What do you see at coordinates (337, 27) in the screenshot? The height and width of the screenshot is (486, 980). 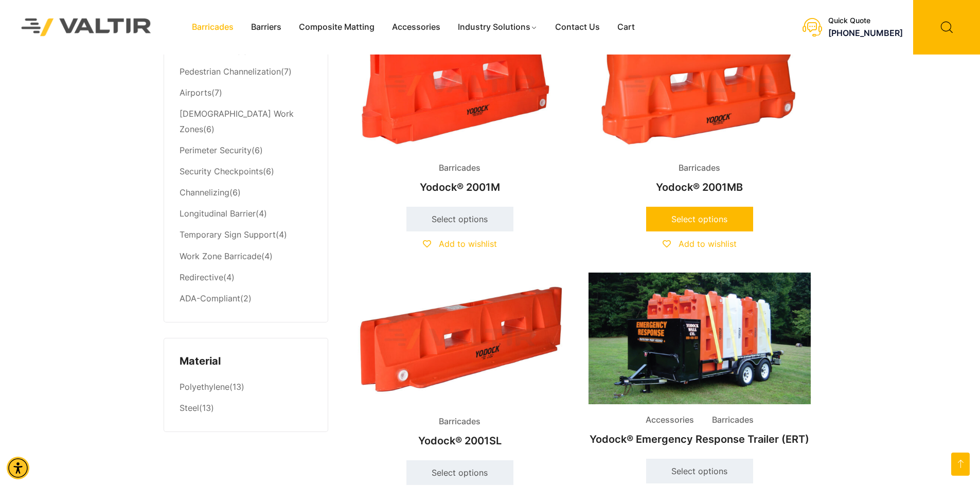 I see `a: Composite Matting` at bounding box center [337, 27].